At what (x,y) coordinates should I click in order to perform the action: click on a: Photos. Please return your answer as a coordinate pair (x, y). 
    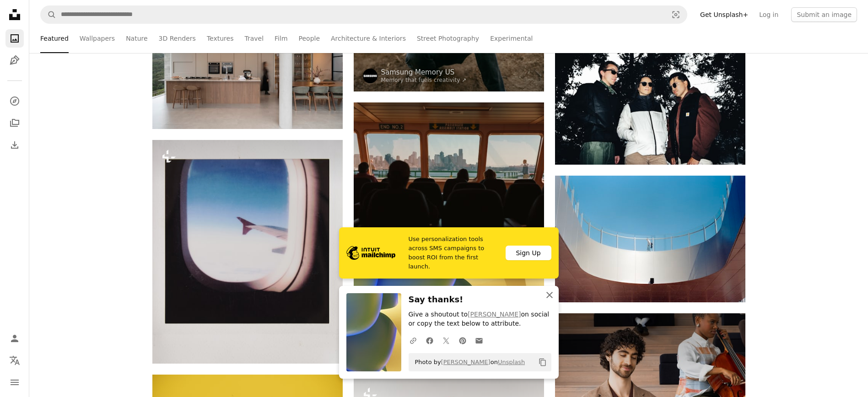
    Looking at the image, I should click on (15, 39).